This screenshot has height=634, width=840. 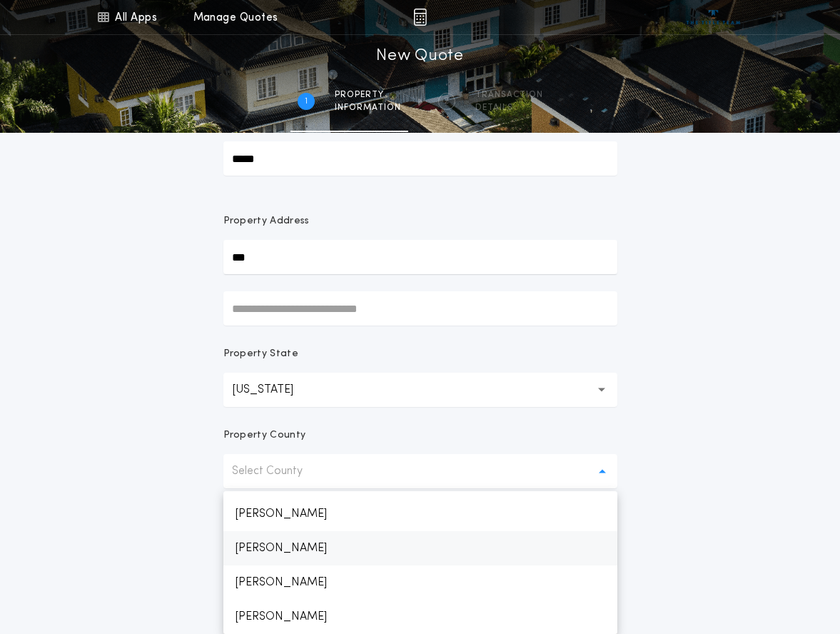 I want to click on ul: Select County, so click(x=420, y=563).